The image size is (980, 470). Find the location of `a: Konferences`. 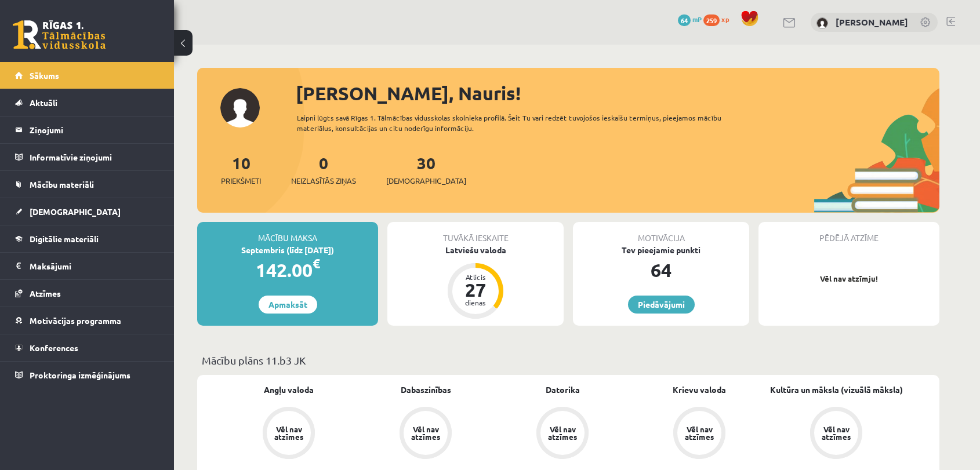

a: Konferences is located at coordinates (87, 348).